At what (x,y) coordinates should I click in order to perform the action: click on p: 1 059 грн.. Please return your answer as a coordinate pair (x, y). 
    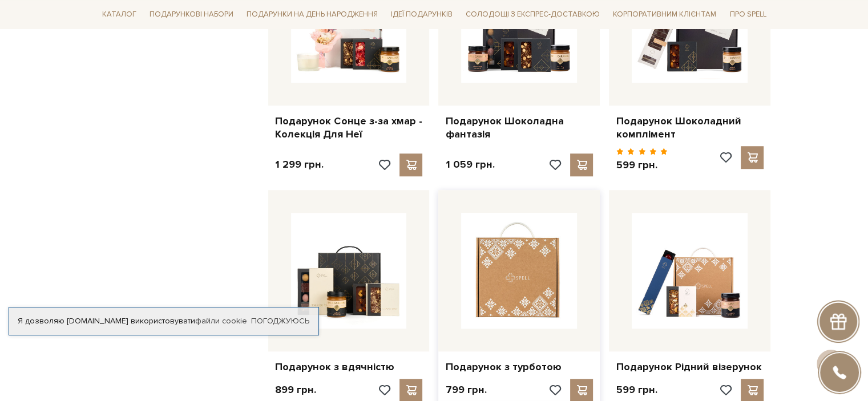
    Looking at the image, I should click on (470, 164).